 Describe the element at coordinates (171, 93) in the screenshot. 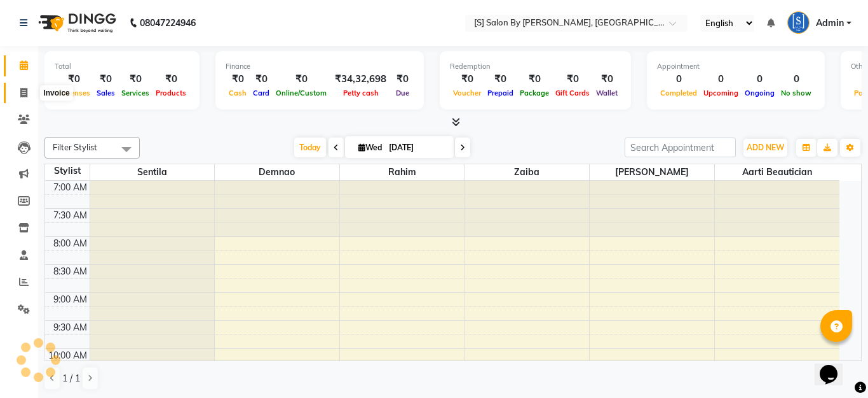

I see `span: Products` at that location.